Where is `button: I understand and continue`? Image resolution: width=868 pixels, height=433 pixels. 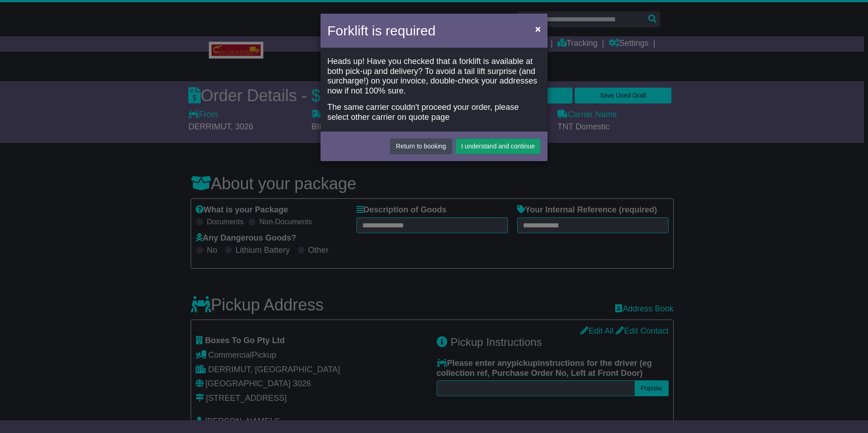
button: I understand and continue is located at coordinates (498, 146).